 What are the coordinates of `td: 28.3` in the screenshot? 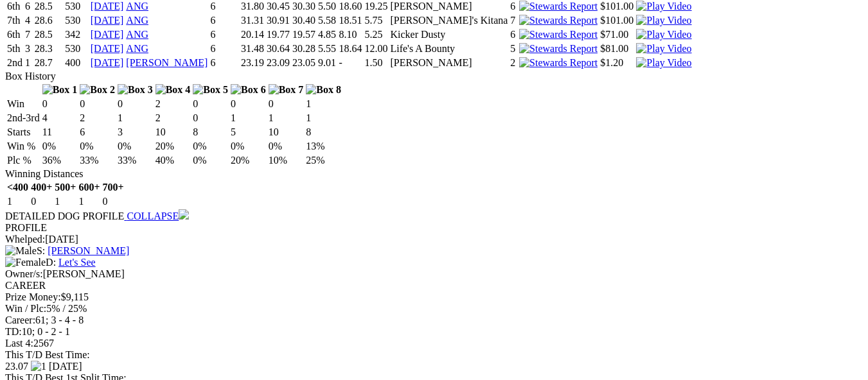 It's located at (49, 49).